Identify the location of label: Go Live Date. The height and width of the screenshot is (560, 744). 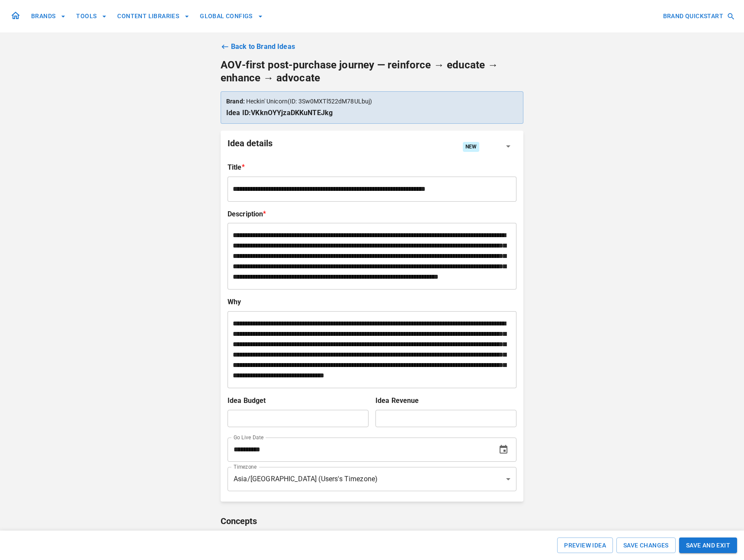
(249, 437).